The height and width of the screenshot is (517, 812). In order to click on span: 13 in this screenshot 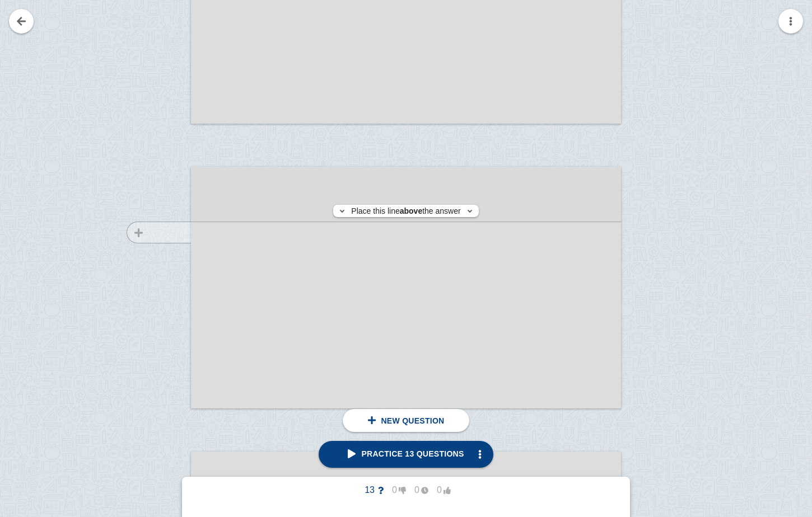, I will do `click(372, 491)`.